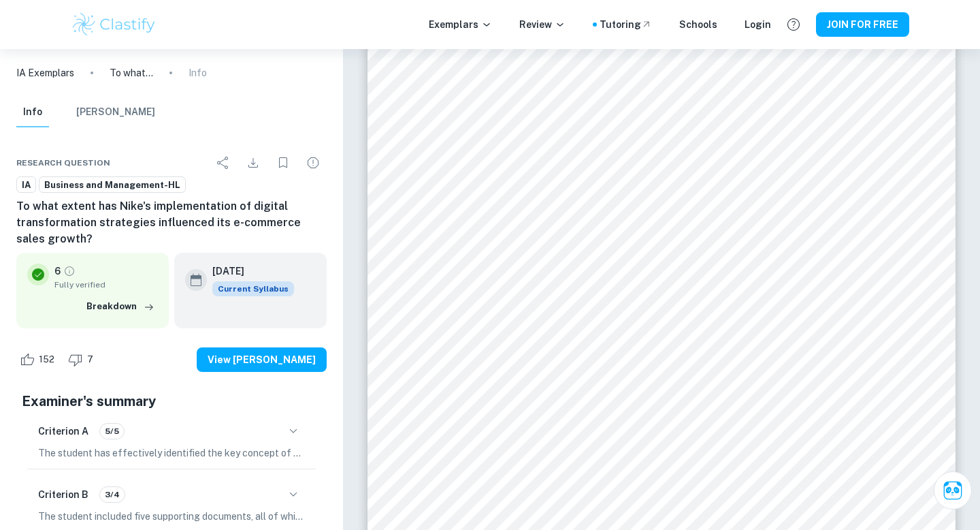 This screenshot has width=980, height=530. I want to click on img: Clastify logo, so click(113, 24).